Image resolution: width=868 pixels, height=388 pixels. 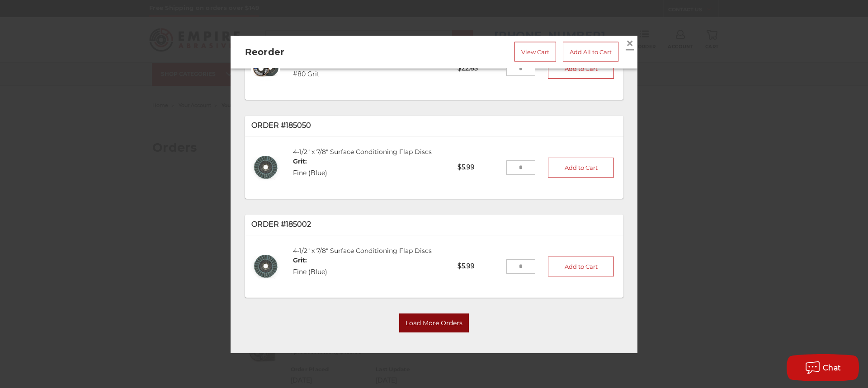 What do you see at coordinates (590, 51) in the screenshot?
I see `a: Add All to Cart` at bounding box center [590, 51].